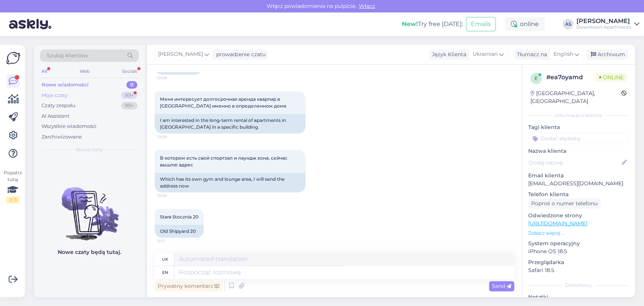 The image size is (644, 306). Describe the element at coordinates (563, 54) in the screenshot. I see `span: English` at that location.